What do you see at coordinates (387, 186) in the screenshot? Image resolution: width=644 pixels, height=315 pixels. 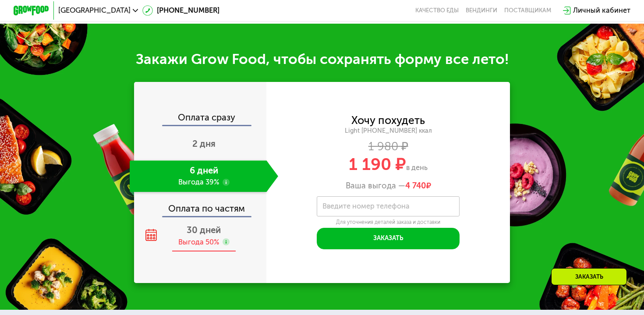 I see `div: Ваша выгода —` at bounding box center [387, 186].